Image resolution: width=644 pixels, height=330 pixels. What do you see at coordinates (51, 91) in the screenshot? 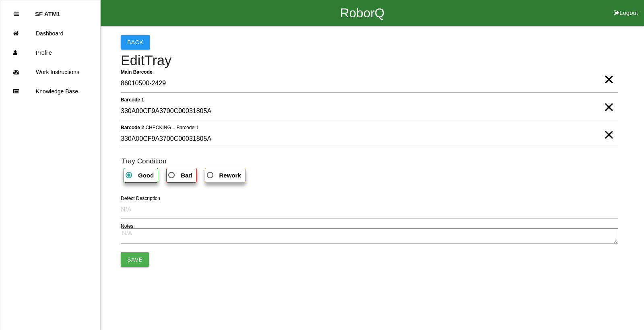
I see `a: Knowledge Base` at bounding box center [51, 91].